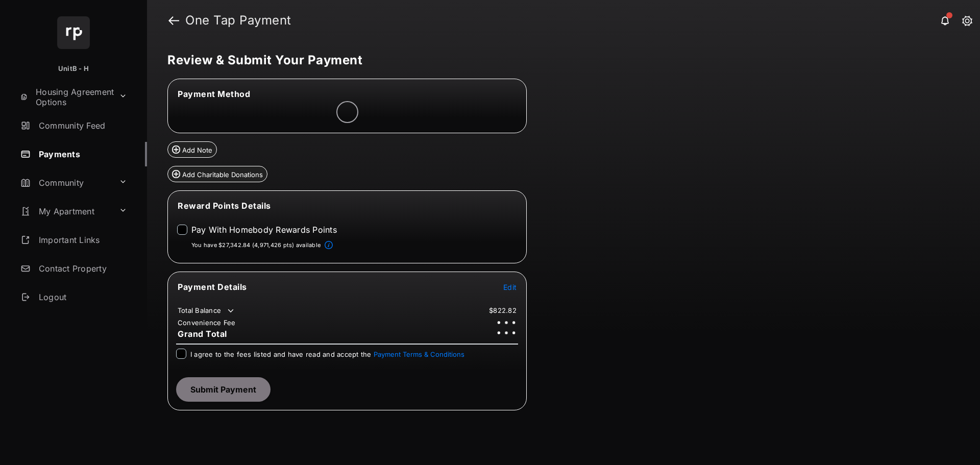 This screenshot has width=980, height=465. I want to click on button: Add Charitable Donations, so click(217, 174).